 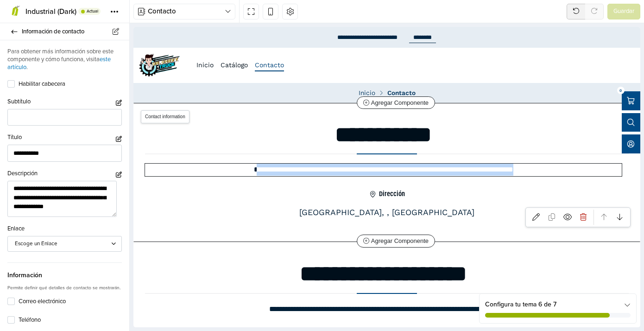 What do you see at coordinates (31, 90) in the screenshot?
I see `span: Contact information` at bounding box center [31, 90].